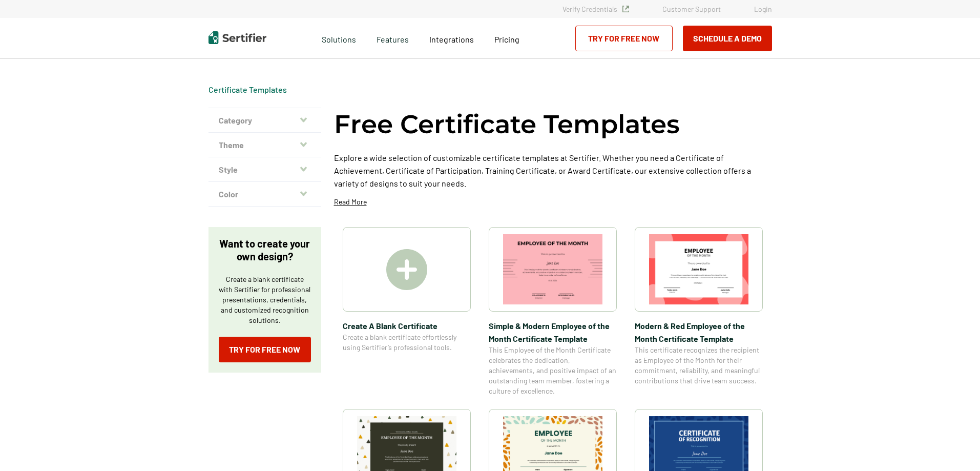 The width and height of the screenshot is (980, 471). What do you see at coordinates (553, 269) in the screenshot?
I see `img: Simple & Modern Employee of the Month Certificate Template` at bounding box center [553, 269].